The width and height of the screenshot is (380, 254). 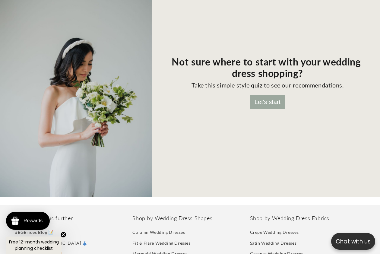 What do you see at coordinates (268, 85) in the screenshot?
I see `div: Take this simple style quiz to see our recommendations.` at bounding box center [268, 85].